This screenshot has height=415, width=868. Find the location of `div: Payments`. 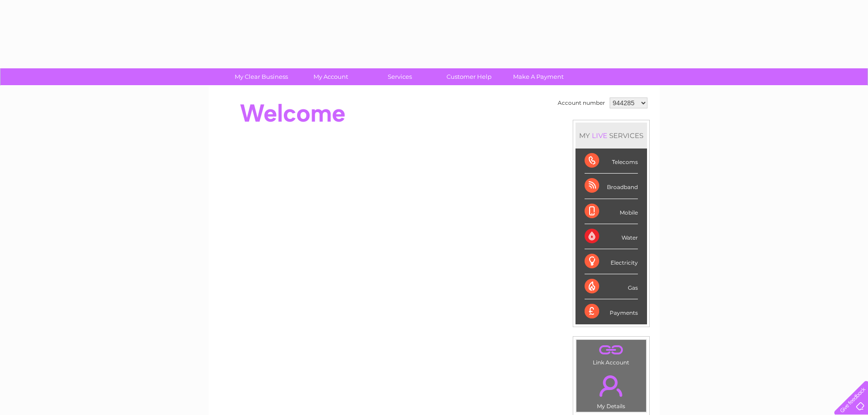

div: Payments is located at coordinates (611, 311).